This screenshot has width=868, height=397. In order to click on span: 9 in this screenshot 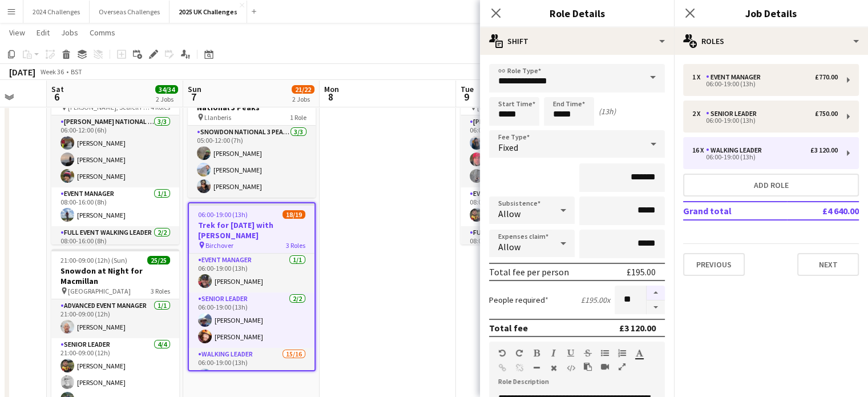, I will do `click(466, 96)`.